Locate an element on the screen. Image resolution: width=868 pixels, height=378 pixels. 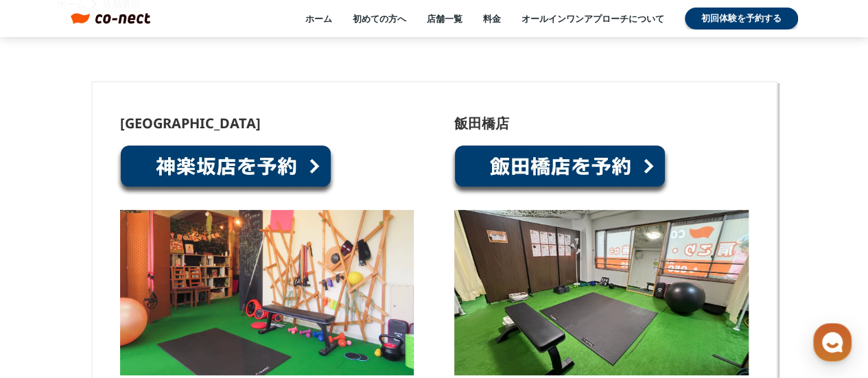
a: 店舗一覧 is located at coordinates (444, 18).